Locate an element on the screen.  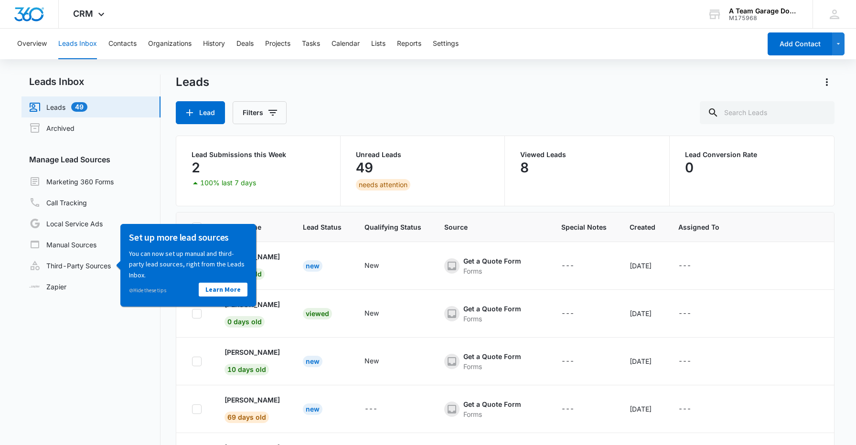
button: Leads Inbox is located at coordinates (77, 44).